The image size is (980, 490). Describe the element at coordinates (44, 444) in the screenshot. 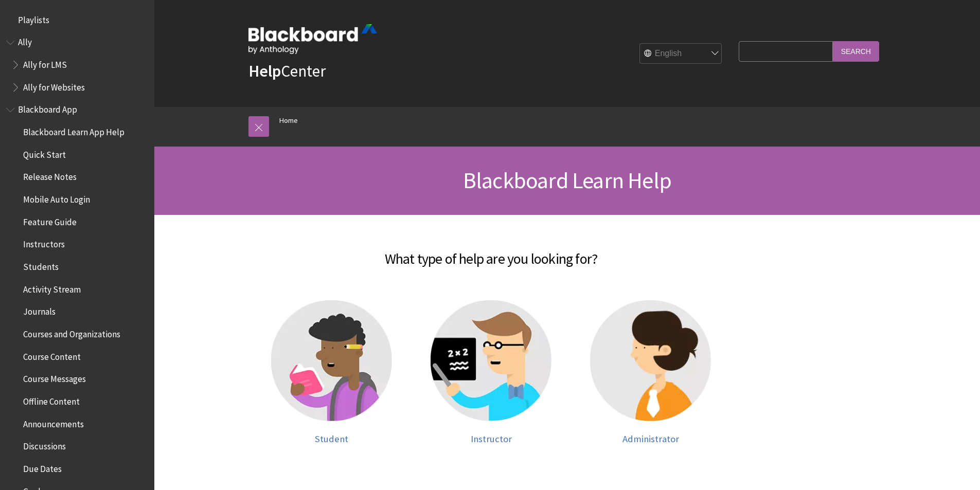

I see `span: Discussions` at that location.